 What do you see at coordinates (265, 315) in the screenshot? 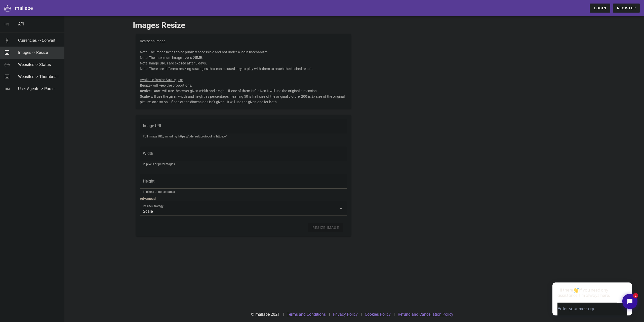
I see `div: © mallabe 2021` at bounding box center [265, 315].